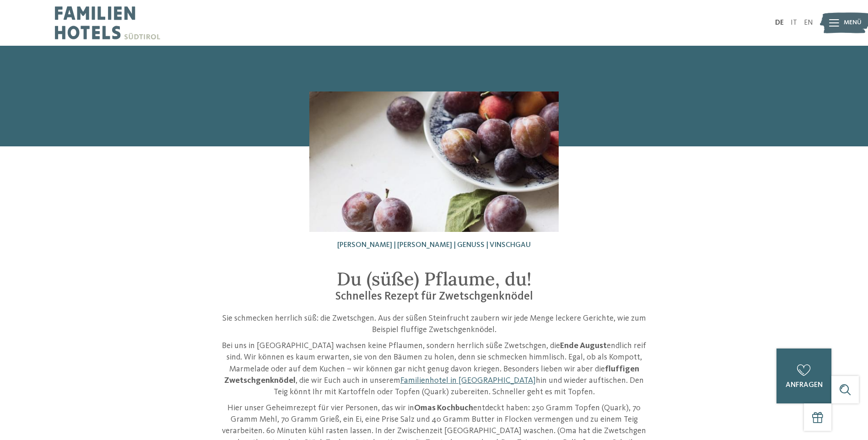 The image size is (868, 440). I want to click on span: Du (süße) Pflaume, du!, so click(434, 278).